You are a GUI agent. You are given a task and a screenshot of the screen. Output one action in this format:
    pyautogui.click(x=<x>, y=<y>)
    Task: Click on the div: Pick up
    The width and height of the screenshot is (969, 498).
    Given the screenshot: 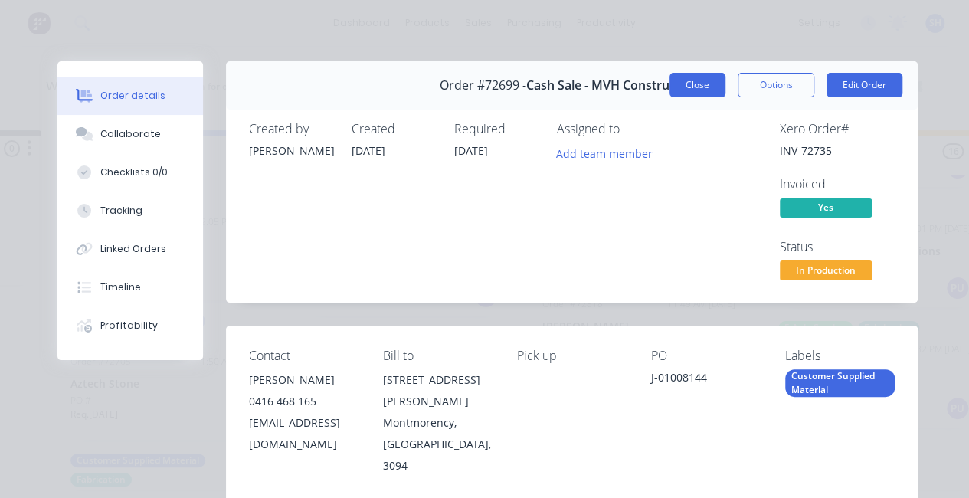 What is the action you would take?
    pyautogui.click(x=572, y=356)
    